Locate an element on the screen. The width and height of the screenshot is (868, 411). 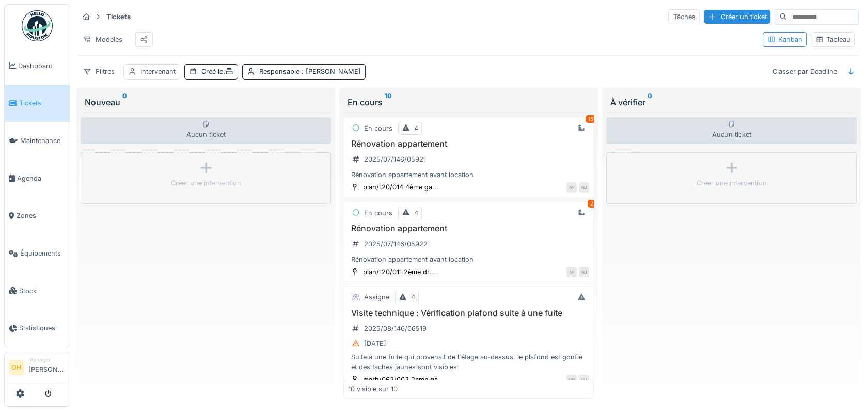
a: Stock is located at coordinates (37, 290).